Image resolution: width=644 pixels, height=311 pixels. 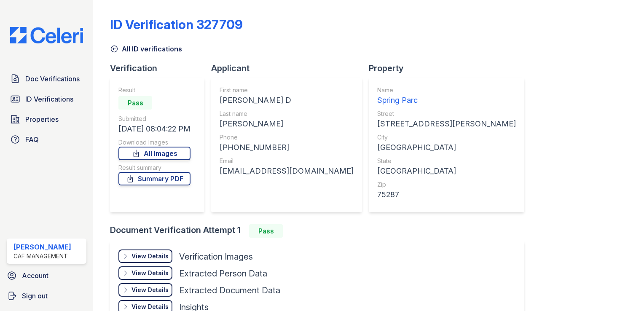 I want to click on a: All ID verifications, so click(x=146, y=49).